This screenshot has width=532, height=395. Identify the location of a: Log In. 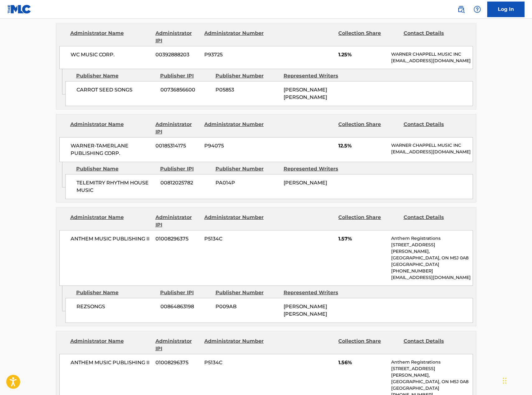
(506, 10).